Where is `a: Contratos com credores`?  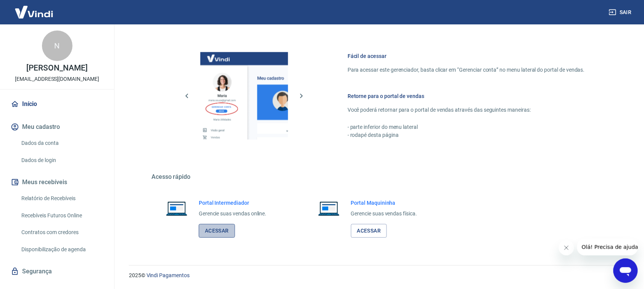 a: Contratos com credores is located at coordinates (61, 232).